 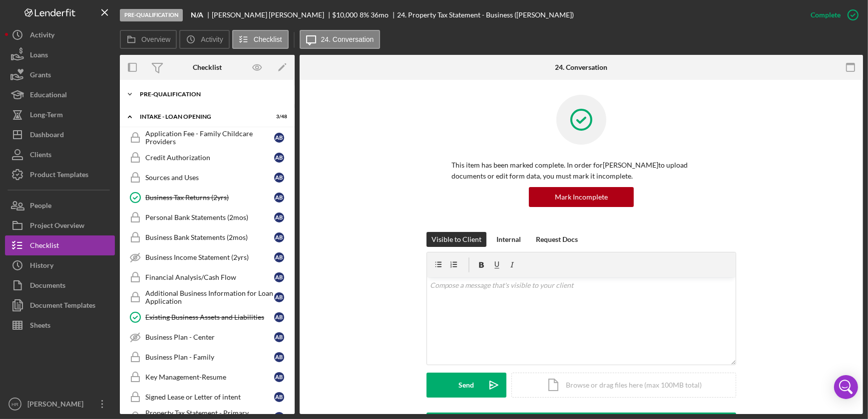 What do you see at coordinates (60, 95) in the screenshot?
I see `a: Educational` at bounding box center [60, 95].